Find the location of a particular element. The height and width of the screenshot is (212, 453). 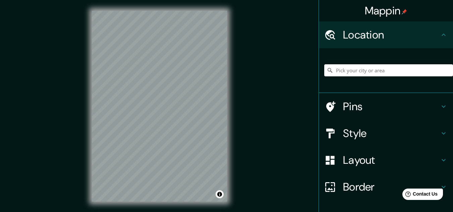

input: Pick your city or area is located at coordinates (388, 70).